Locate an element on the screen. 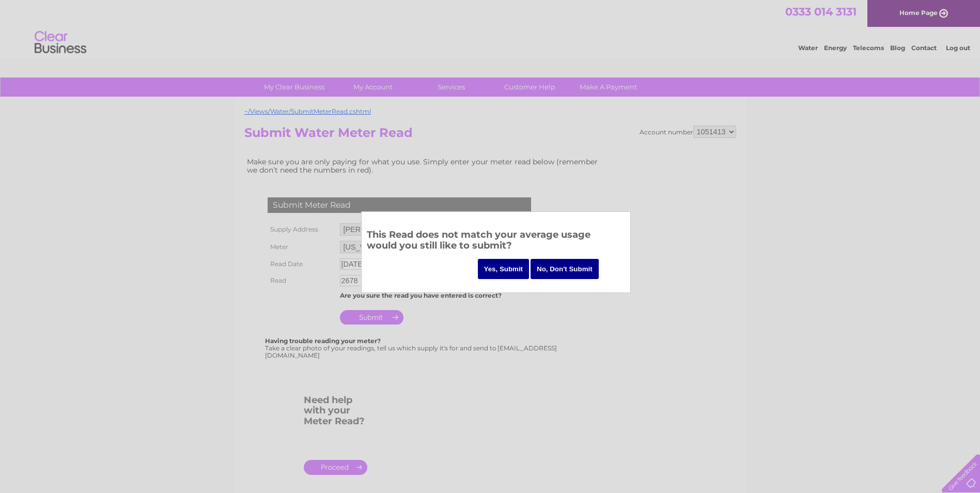 This screenshot has height=493, width=980. span: 0333 014 3131 is located at coordinates (820, 11).